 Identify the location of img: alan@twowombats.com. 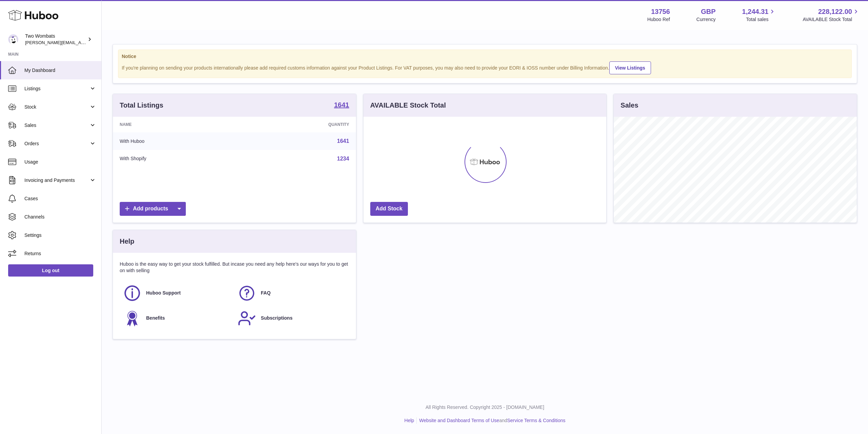
(13, 40).